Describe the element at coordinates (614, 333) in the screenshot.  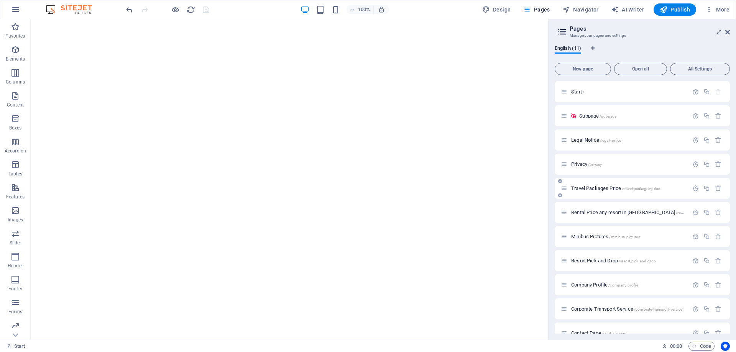
I see `span: /contact-page` at that location.